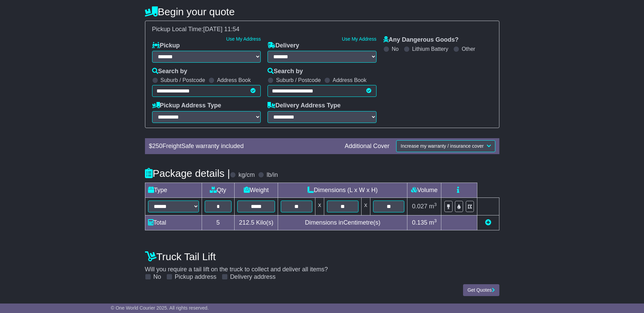  Describe the element at coordinates (253, 277) in the screenshot. I see `label: Delivery address` at that location.